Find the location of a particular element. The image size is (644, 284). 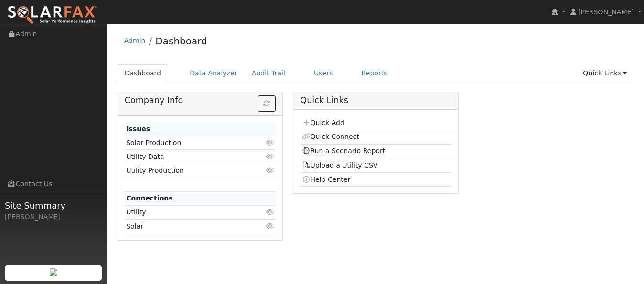

a: Help Center is located at coordinates (326, 180).